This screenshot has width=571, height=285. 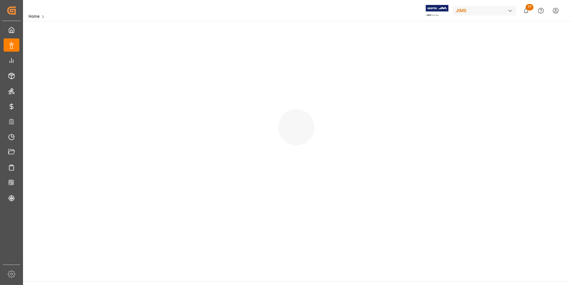 I want to click on button: show 77 new notifications, so click(x=526, y=11).